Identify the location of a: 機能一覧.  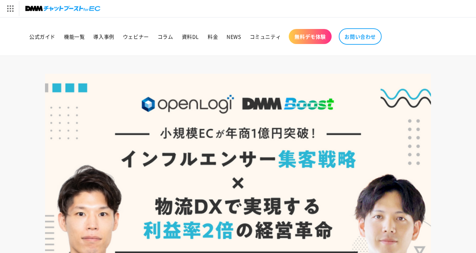
(74, 36).